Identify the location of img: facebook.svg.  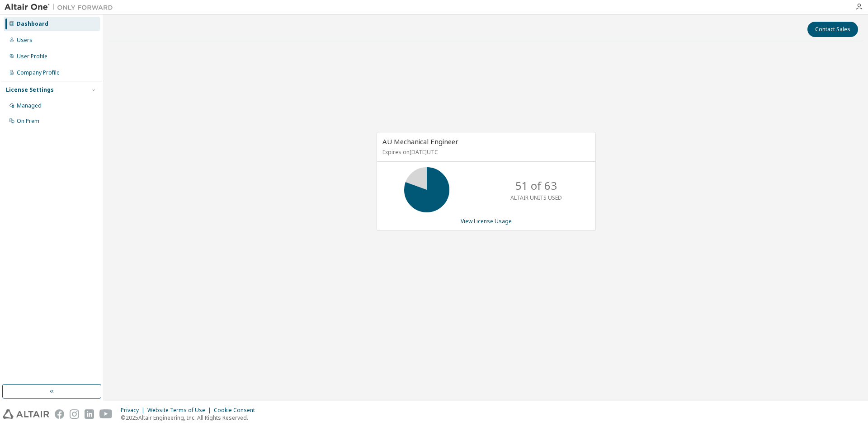
(59, 414).